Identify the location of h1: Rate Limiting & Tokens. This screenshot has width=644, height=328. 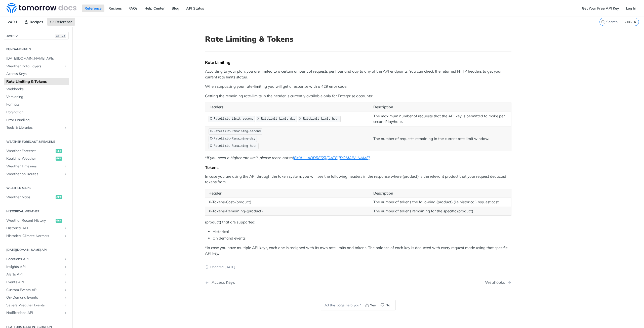
(358, 39).